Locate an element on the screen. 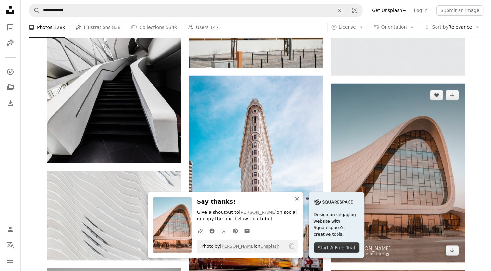 This screenshot has width=491, height=271. a: Users 147 is located at coordinates (203, 27).